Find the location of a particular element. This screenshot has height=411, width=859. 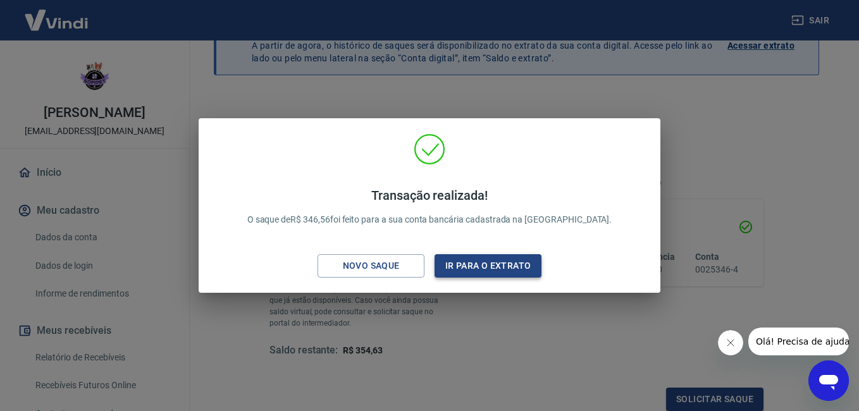

button: Novo saque is located at coordinates (371, 266).